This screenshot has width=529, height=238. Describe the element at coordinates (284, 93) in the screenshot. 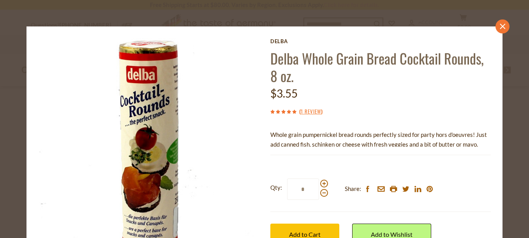

I see `span: $3.55` at that location.